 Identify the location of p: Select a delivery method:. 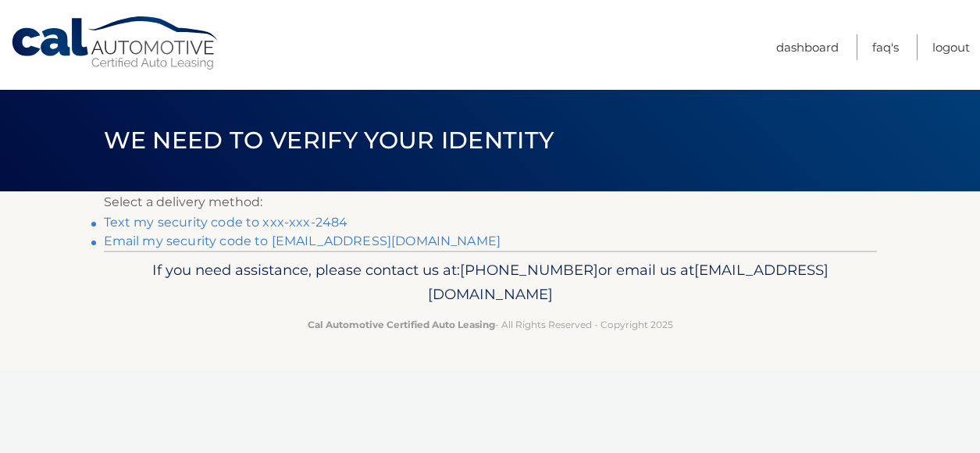
(490, 202).